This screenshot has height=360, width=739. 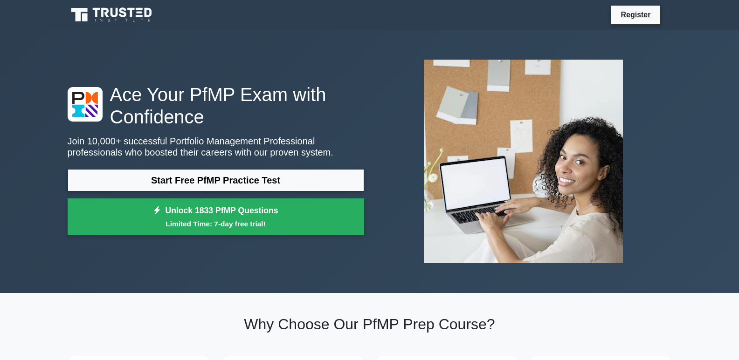 What do you see at coordinates (216, 147) in the screenshot?
I see `p: Join 10,000+ successful Portfolio Management Professional professionals who boosted their careers...` at bounding box center [216, 147].